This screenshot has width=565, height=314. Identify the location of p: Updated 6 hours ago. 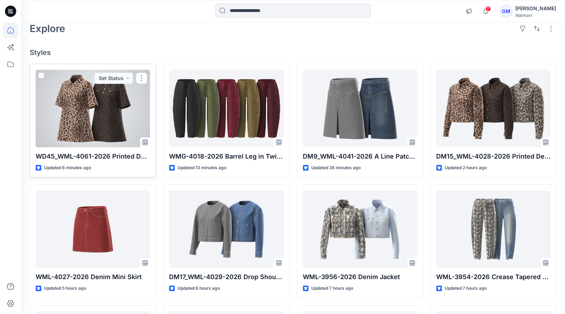
(199, 289).